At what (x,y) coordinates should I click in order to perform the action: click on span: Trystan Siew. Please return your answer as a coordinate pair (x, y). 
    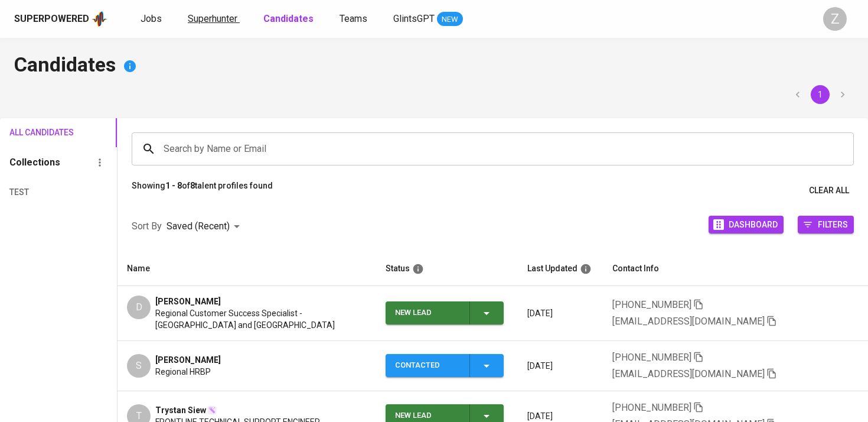
    Looking at the image, I should click on (181, 410).